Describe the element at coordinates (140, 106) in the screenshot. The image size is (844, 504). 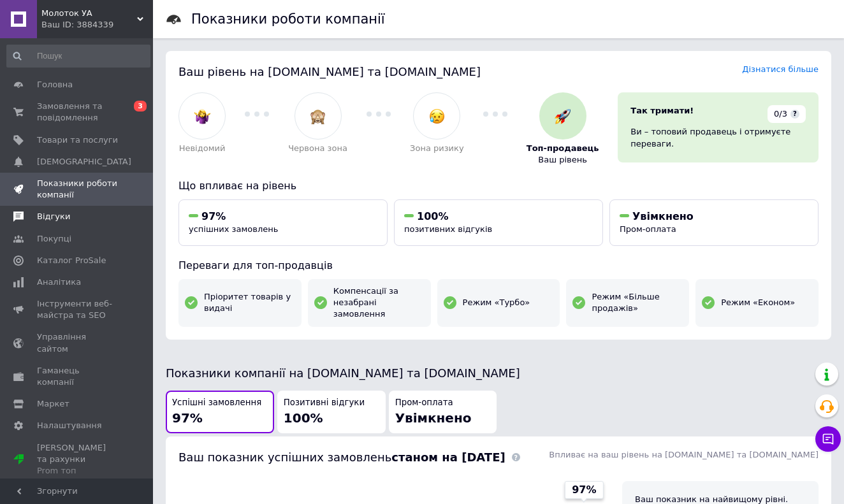
I see `span: 3` at that location.